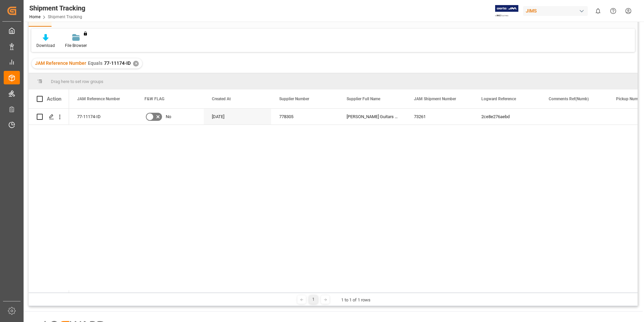 This screenshot has height=322, width=644. What do you see at coordinates (221, 99) in the screenshot?
I see `span: Created At` at bounding box center [221, 99].